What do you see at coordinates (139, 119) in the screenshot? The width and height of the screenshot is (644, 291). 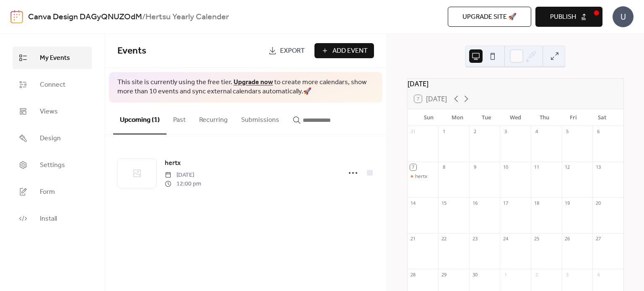 I see `button: Upcoming (1)` at bounding box center [139, 119].